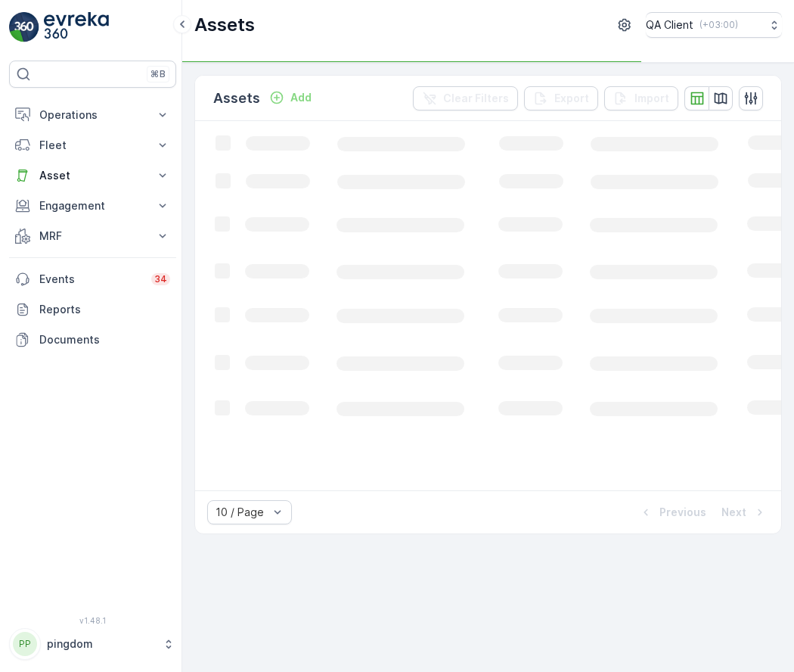  What do you see at coordinates (92, 115) in the screenshot?
I see `button: Operations` at bounding box center [92, 115].